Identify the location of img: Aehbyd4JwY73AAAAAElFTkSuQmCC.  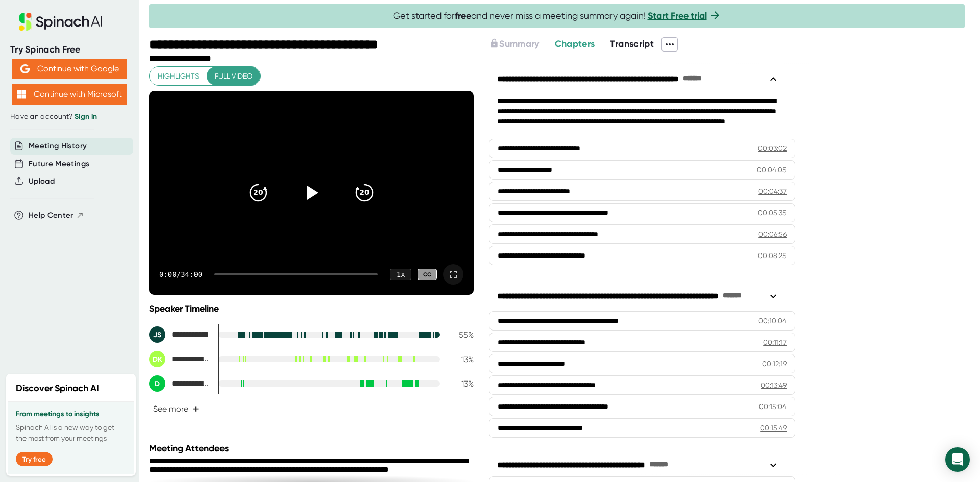
(25, 69).